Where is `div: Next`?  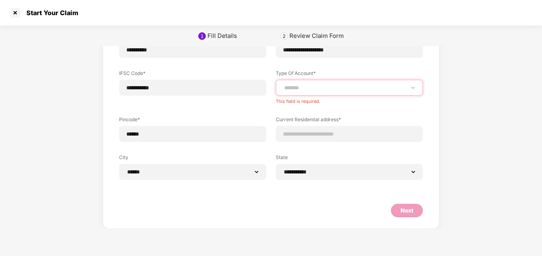 div: Next is located at coordinates (407, 211).